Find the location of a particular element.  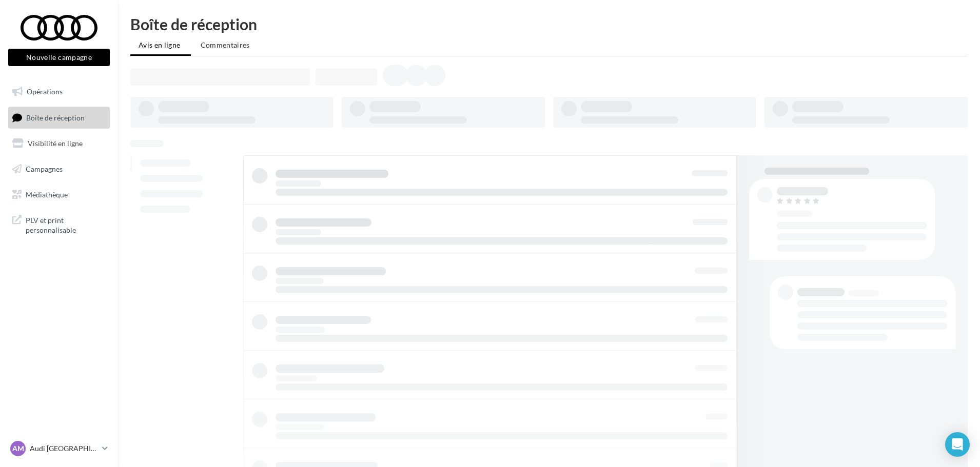

span: PLV et print personnalisable is located at coordinates (65, 224).